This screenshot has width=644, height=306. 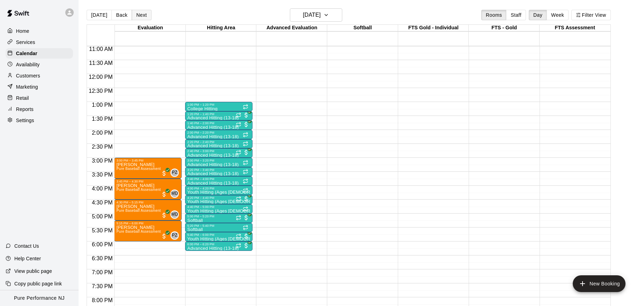 What do you see at coordinates (25, 121) in the screenshot?
I see `p: Settings` at bounding box center [25, 121].